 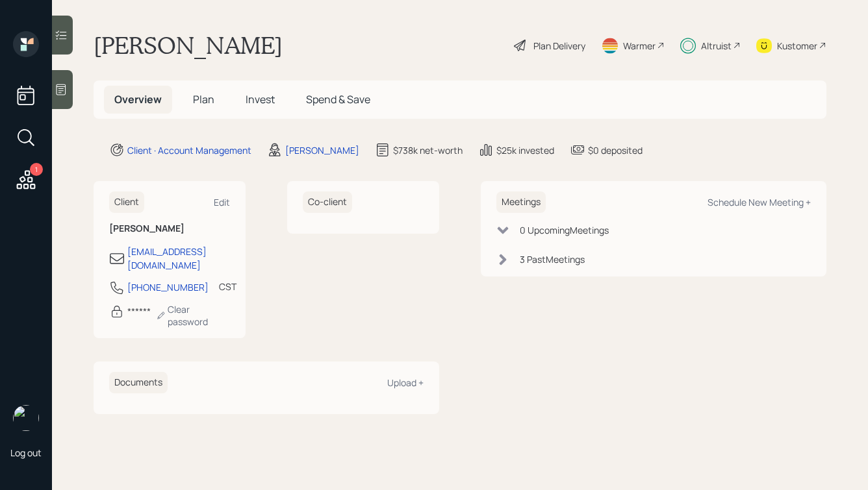 What do you see at coordinates (759, 202) in the screenshot?
I see `div: Schedule New Meeting +` at bounding box center [759, 202].